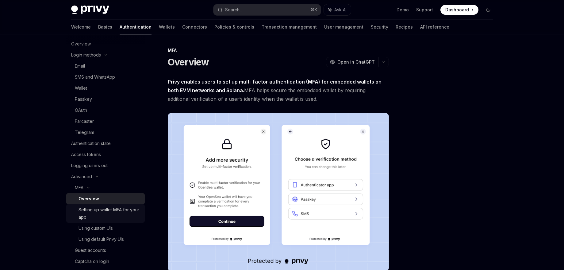 Image resolution: width=564 pixels, height=270 pixels. Describe the element at coordinates (106, 143) in the screenshot. I see `a: Authentication state` at that location.